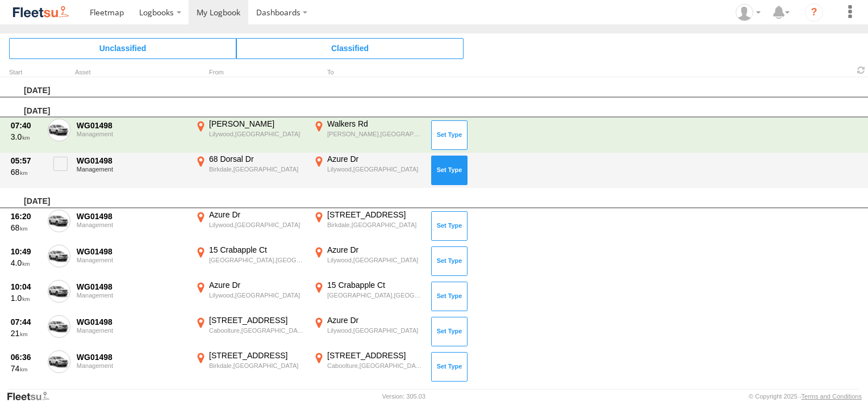 The height and width of the screenshot is (402, 868). Describe the element at coordinates (26, 252) in the screenshot. I see `div: 10:49` at that location.